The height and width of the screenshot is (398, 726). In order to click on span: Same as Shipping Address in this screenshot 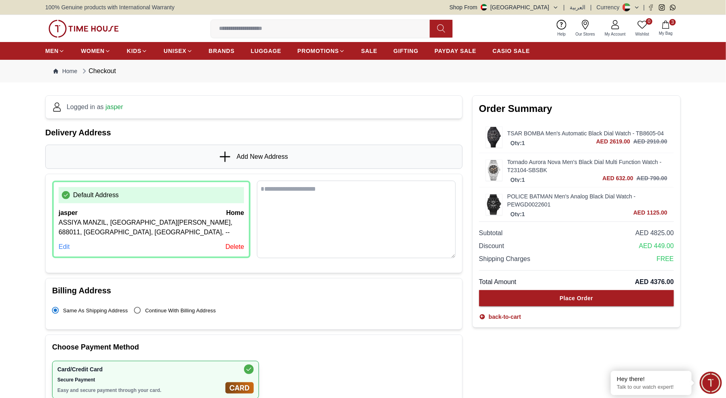, I will do `click(95, 310)`.